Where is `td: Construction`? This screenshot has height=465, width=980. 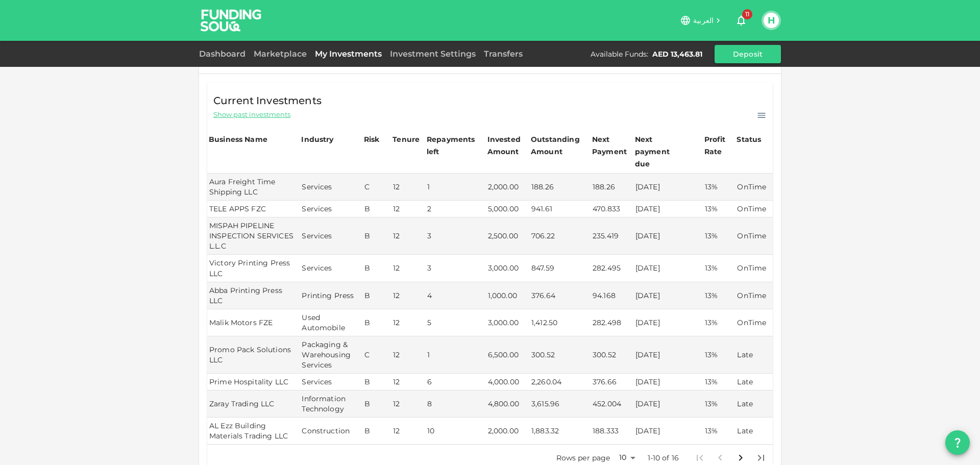
td: Construction is located at coordinates (331, 430).